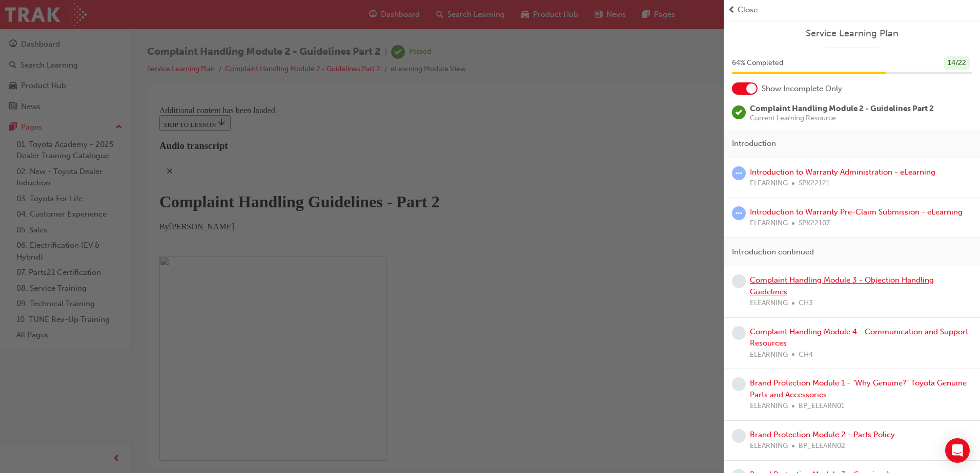 This screenshot has width=980, height=473. What do you see at coordinates (858, 389) in the screenshot?
I see `a: Brand Protection Module 1 - "Why Genuine?" Toyota Genuine Parts and Accessories` at bounding box center [858, 389].